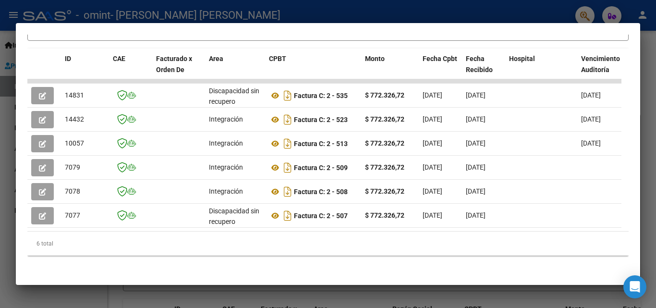 The height and width of the screenshot is (308, 656). I want to click on span: CAE, so click(119, 59).